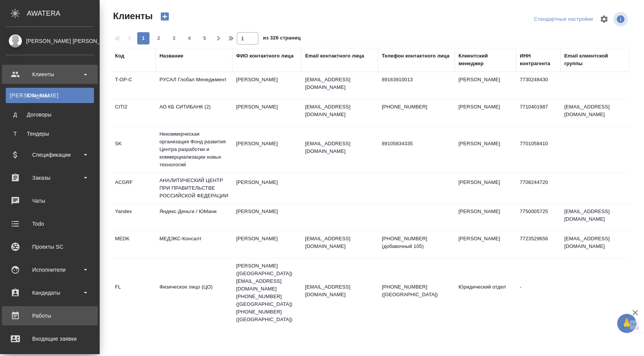  I want to click on a: Входящие заявки, so click(50, 339).